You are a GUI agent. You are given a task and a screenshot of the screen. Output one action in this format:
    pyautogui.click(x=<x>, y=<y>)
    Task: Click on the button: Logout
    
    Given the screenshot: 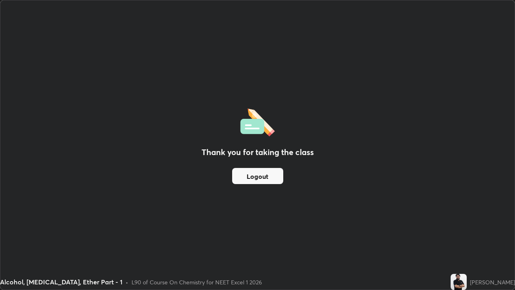 What is the action you would take?
    pyautogui.click(x=258, y=176)
    